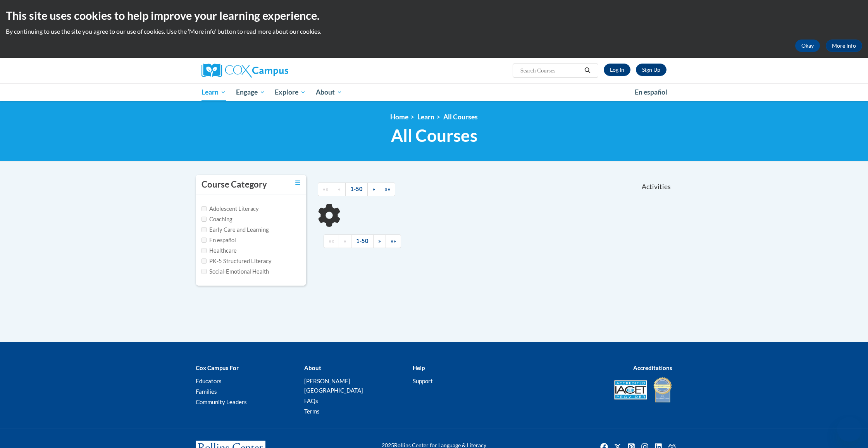  I want to click on img: Cox Campus, so click(245, 71).